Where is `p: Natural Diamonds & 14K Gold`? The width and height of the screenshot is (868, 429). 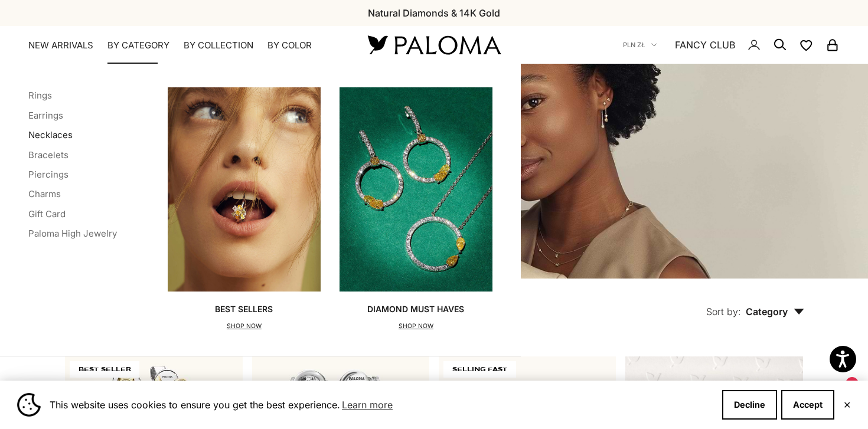 p: Natural Diamonds & 14K Gold is located at coordinates (434, 13).